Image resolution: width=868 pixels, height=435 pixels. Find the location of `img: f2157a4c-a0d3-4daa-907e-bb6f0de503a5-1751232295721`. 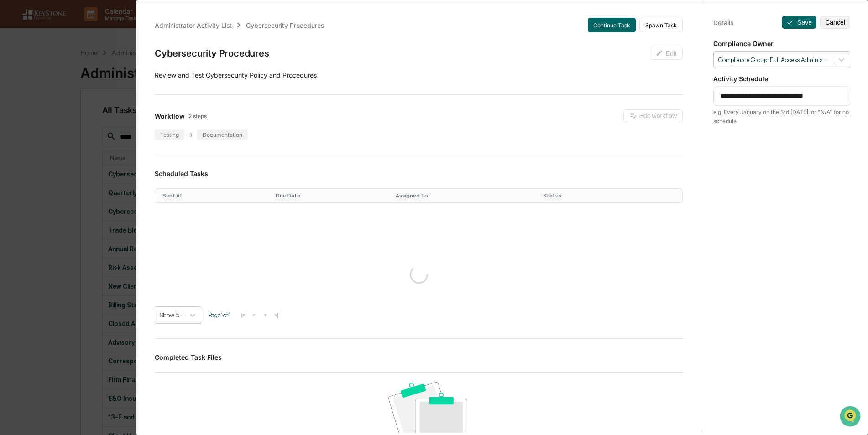

img: f2157a4c-a0d3-4daa-907e-bb6f0de503a5-1751232295721 is located at coordinates (11, 11).